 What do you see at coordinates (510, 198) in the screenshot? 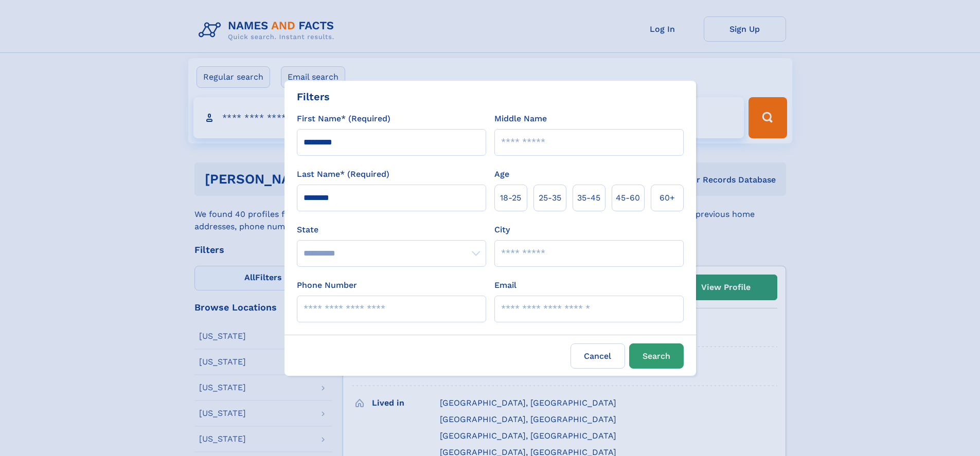
I see `span: 18‑25` at bounding box center [510, 198].